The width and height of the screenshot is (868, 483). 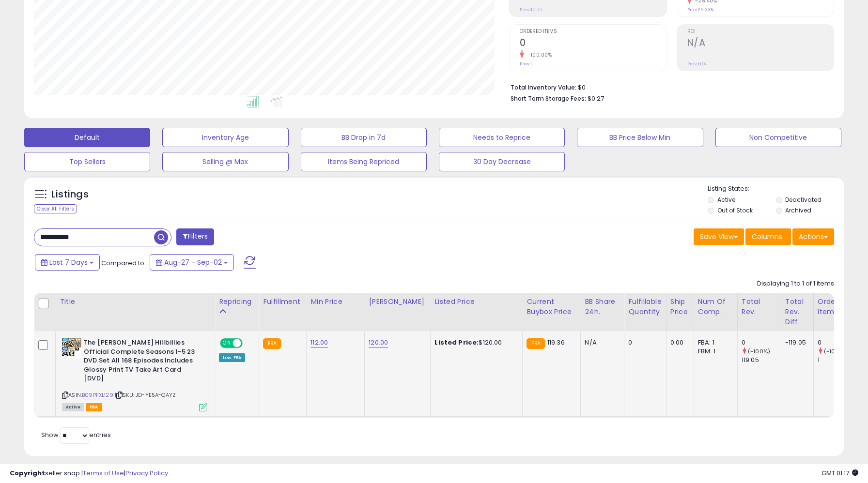 What do you see at coordinates (475, 343) in the screenshot?
I see `div: $120.00` at bounding box center [475, 343].